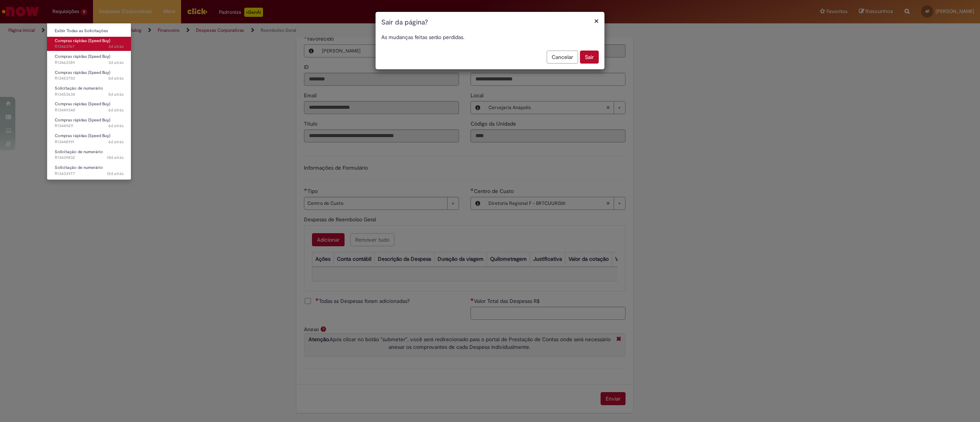 Image resolution: width=980 pixels, height=422 pixels. I want to click on span: R13433977, so click(89, 174).